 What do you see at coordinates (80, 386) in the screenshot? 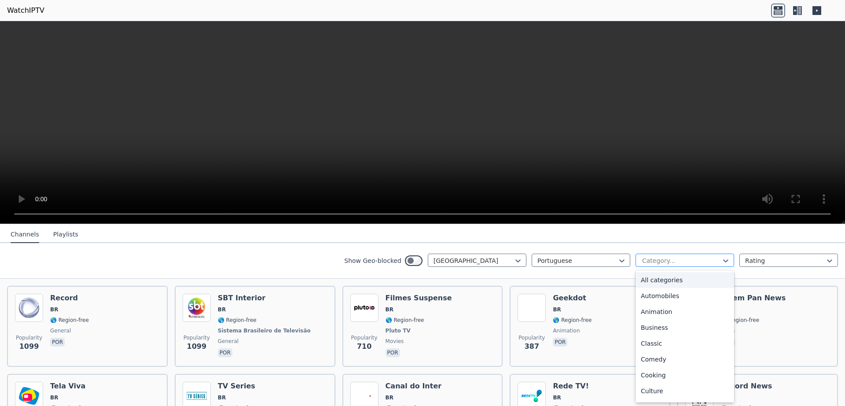
I see `h6: Tela Viva` at bounding box center [80, 386].